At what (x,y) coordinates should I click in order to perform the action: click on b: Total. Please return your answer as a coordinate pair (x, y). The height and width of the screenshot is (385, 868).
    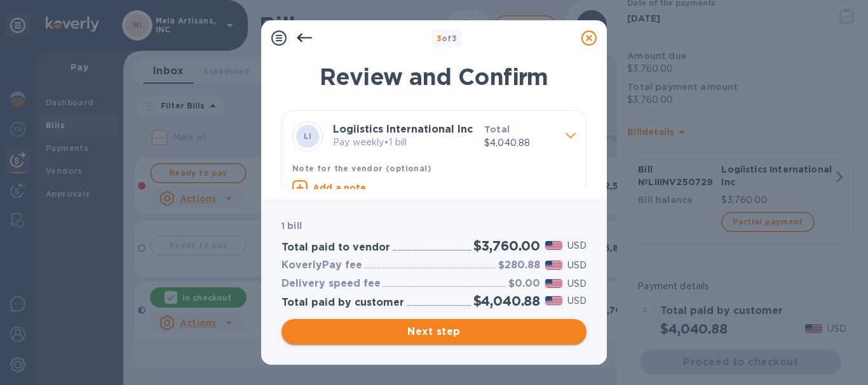
    Looking at the image, I should click on (497, 129).